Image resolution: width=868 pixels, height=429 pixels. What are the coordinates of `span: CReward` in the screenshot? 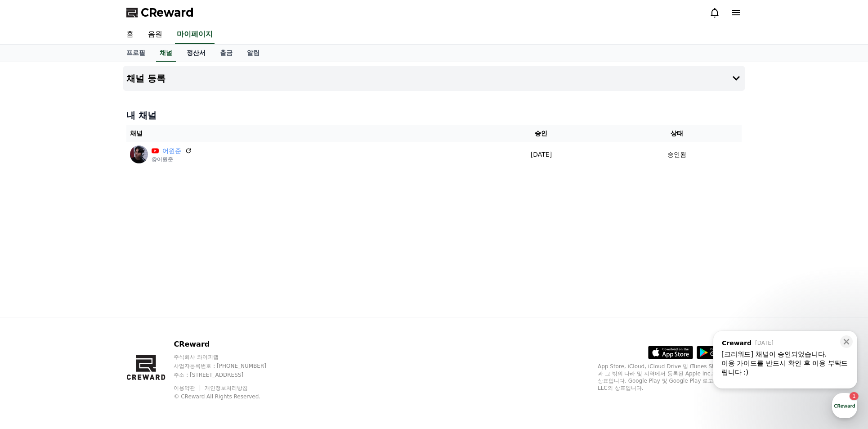 It's located at (167, 12).